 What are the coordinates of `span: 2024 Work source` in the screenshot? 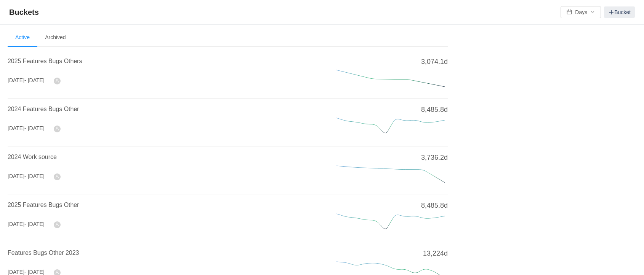 It's located at (32, 157).